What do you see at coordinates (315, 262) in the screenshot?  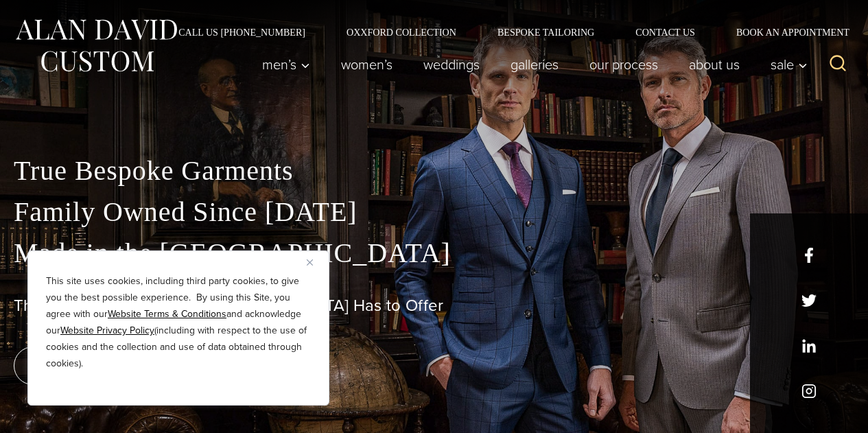 I see `button: Close` at bounding box center [315, 262].